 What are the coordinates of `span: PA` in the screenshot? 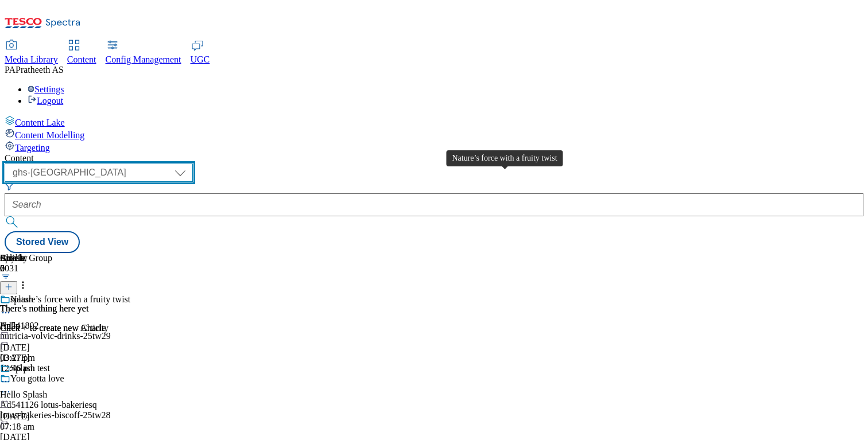 It's located at (9, 70).